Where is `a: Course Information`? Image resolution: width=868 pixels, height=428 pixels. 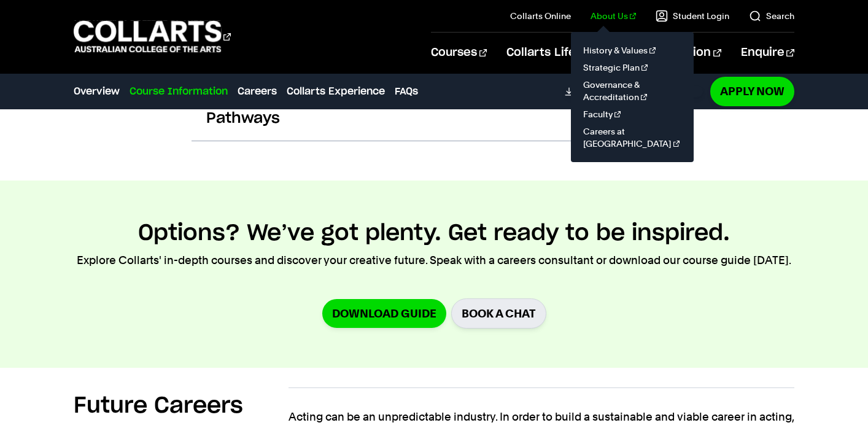 a: Course Information is located at coordinates (179, 91).